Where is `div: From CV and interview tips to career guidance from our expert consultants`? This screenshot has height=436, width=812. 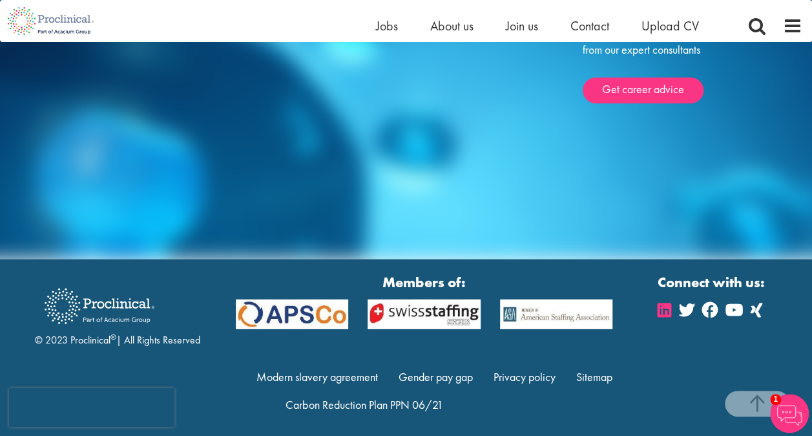
div: From CV and interview tips to career guidance from our expert consultants is located at coordinates (693, 64).